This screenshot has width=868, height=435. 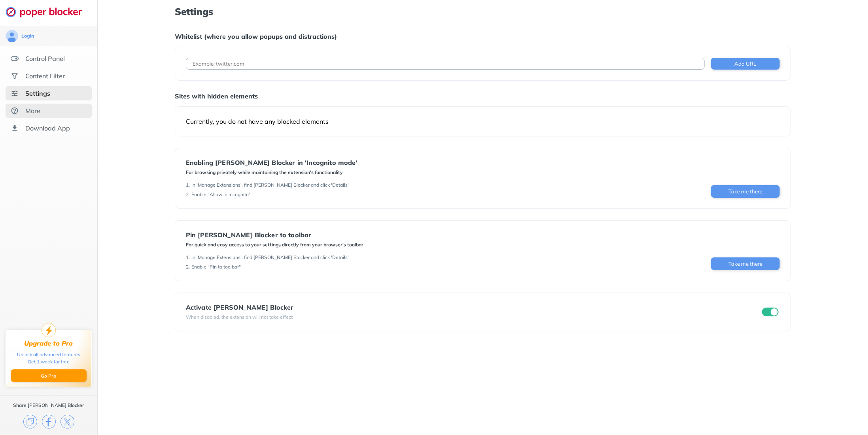 I want to click on div: Sites with hidden elements, so click(x=482, y=96).